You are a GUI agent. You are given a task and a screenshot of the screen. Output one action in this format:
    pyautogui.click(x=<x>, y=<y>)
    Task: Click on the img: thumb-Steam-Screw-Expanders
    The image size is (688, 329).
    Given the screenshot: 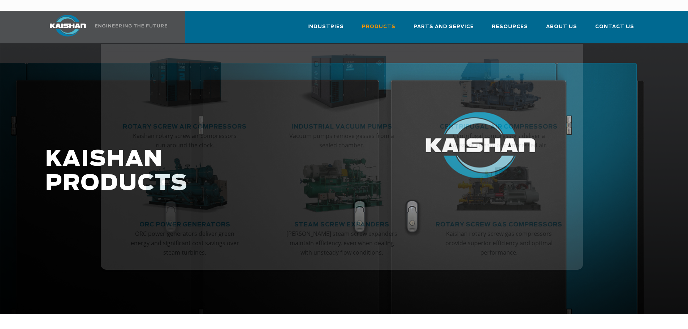 What is the action you would take?
    pyautogui.click(x=342, y=186)
    